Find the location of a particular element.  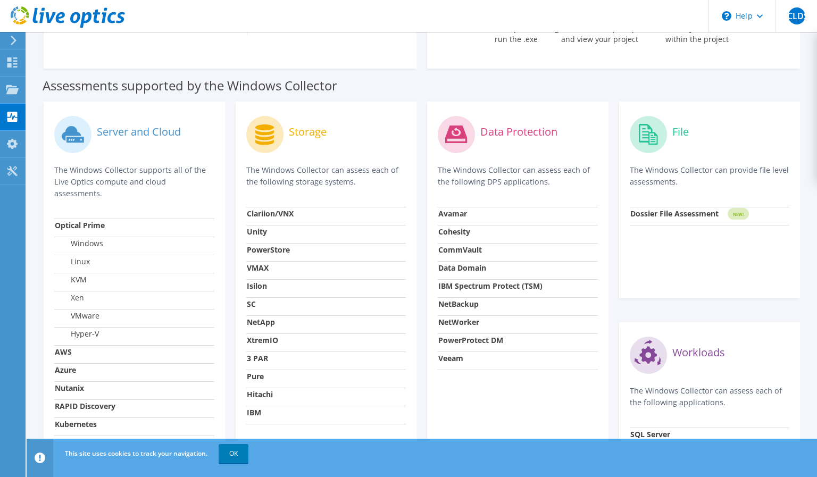

label: Data Protection is located at coordinates (518, 132).